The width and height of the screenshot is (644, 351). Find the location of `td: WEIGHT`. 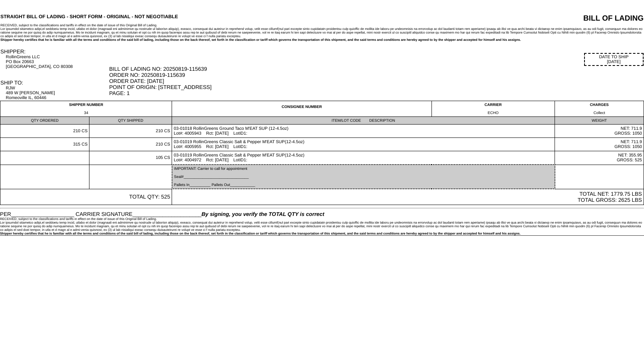

td: WEIGHT is located at coordinates (599, 120).